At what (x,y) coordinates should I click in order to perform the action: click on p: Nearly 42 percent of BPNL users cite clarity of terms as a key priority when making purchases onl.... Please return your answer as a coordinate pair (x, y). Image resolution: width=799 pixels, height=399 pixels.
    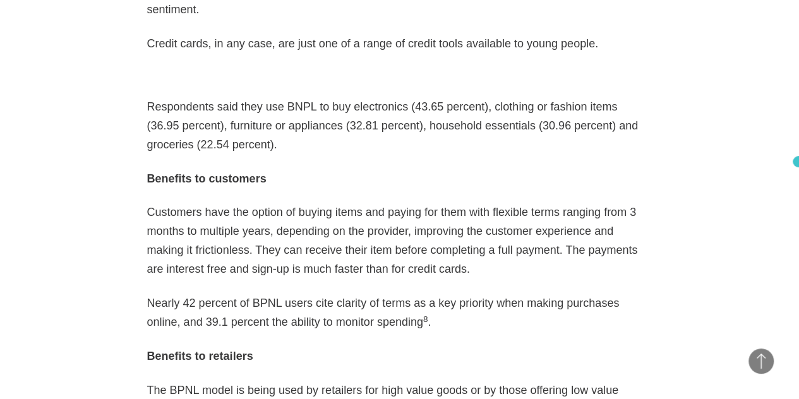
    Looking at the image, I should click on (400, 313).